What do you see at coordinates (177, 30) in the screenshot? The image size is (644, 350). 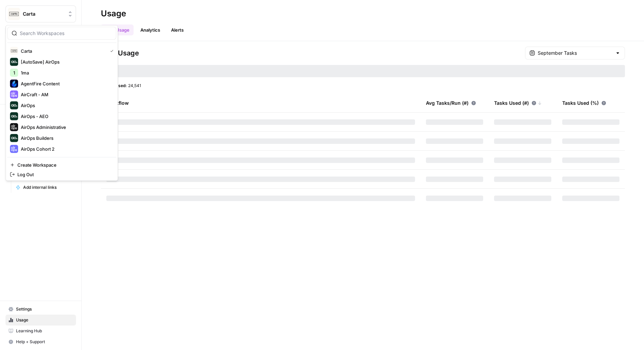 I see `a: Alerts` at bounding box center [177, 30].